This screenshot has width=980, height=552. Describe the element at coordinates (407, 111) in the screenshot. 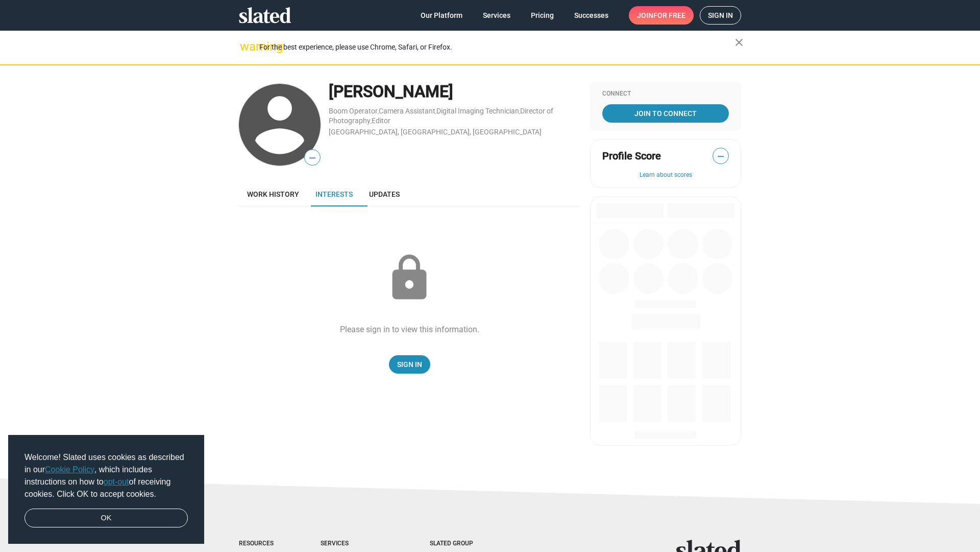

I see `a: Camera Assistant` at that location.